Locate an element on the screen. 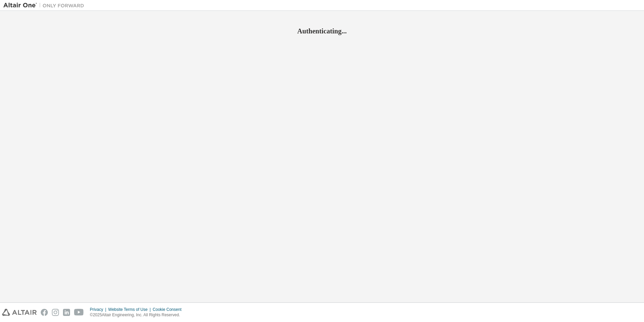 The image size is (644, 322). img: linkedin.svg is located at coordinates (67, 312).